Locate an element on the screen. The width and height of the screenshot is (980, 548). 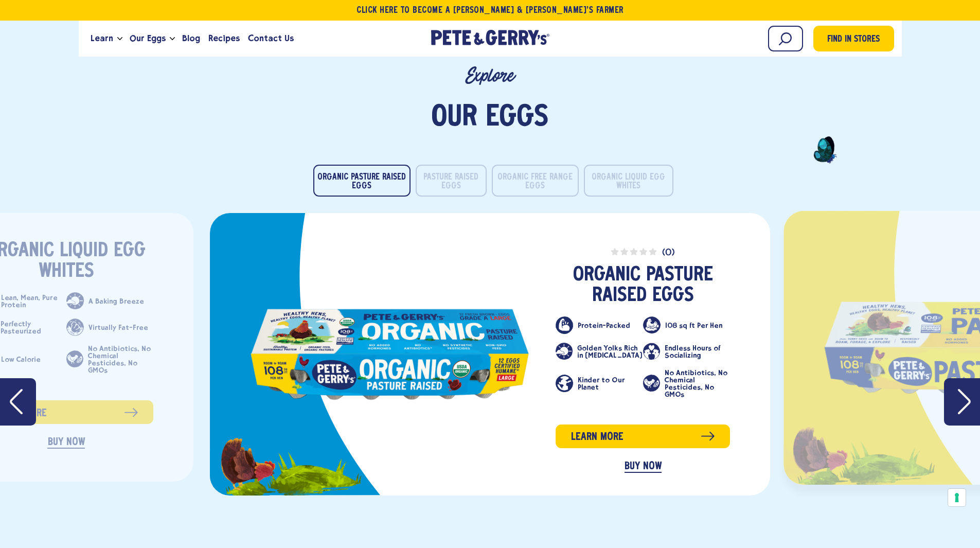
li: 108 sq ft Per Hen is located at coordinates (686, 325).